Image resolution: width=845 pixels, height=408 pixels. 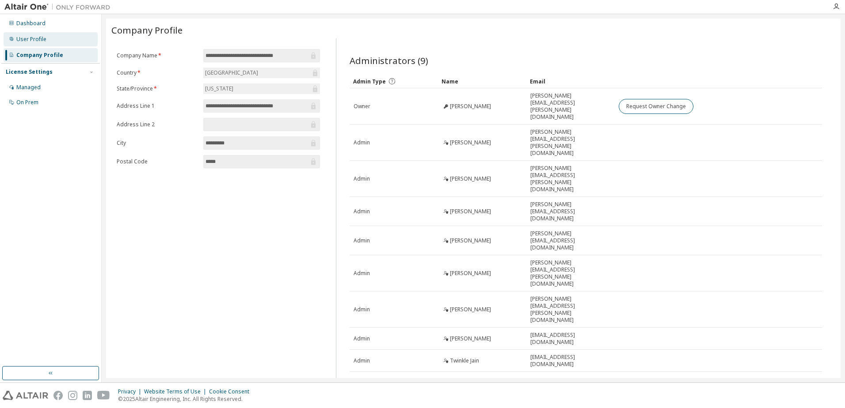 What do you see at coordinates (157, 143) in the screenshot?
I see `label: City` at bounding box center [157, 143].